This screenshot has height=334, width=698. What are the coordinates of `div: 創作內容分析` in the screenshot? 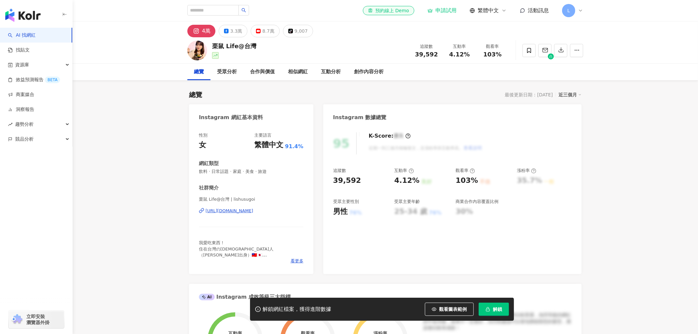 It's located at (369, 72).